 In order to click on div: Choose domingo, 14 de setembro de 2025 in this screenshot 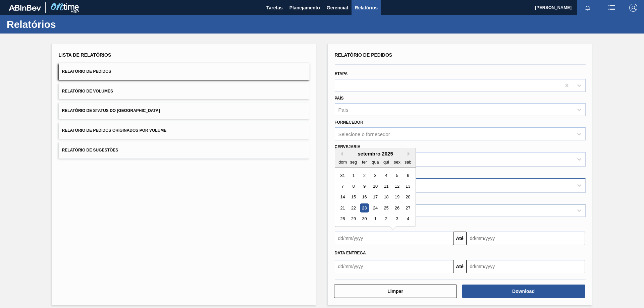, I will do `click(342, 197)`.